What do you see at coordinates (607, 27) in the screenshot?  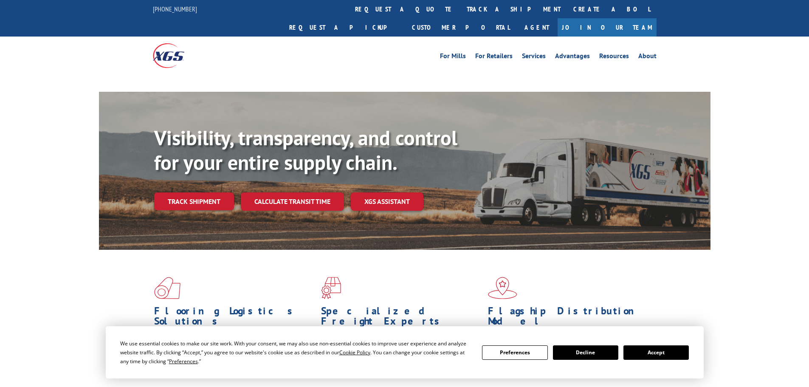 I see `a: Join Our Team` at bounding box center [607, 27].